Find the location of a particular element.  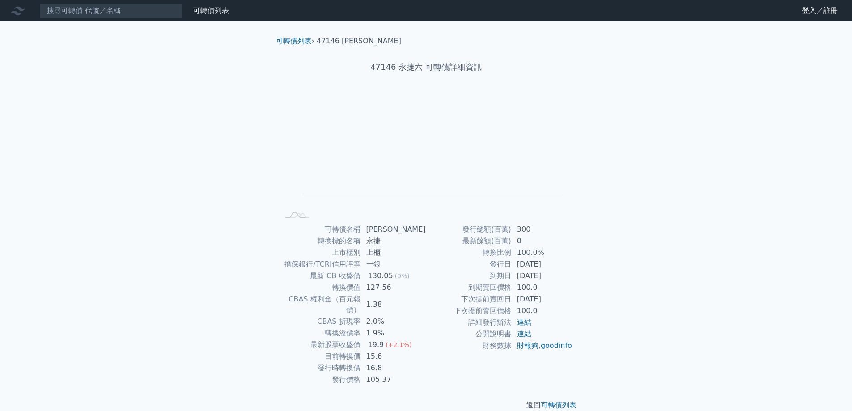

td: 公開說明書 is located at coordinates (469, 334).